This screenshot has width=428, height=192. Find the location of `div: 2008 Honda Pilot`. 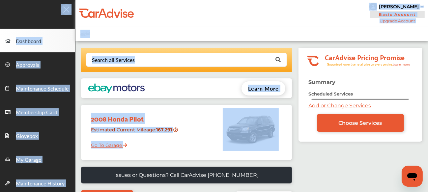

div: 2008 Honda Pilot is located at coordinates (134, 116).